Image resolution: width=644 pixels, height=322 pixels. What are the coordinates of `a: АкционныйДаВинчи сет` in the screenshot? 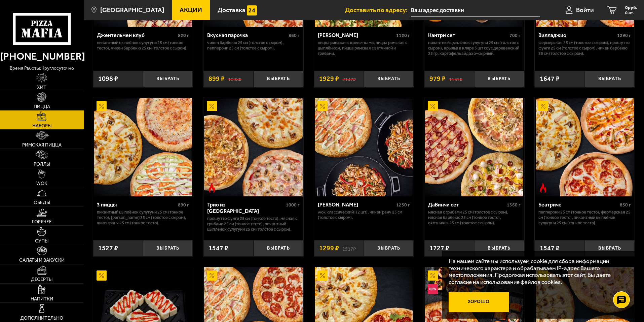 It's located at (474, 147).